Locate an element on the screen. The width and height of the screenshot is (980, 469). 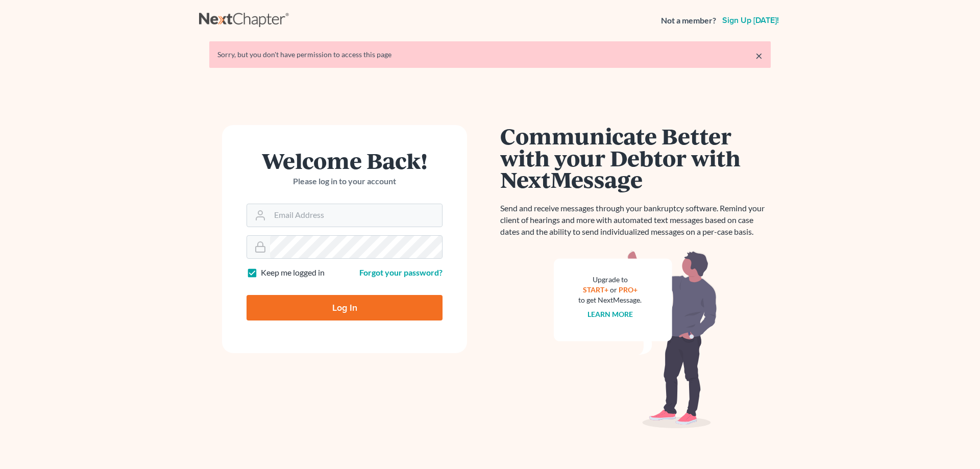
strong: Not a member? is located at coordinates (689, 20).